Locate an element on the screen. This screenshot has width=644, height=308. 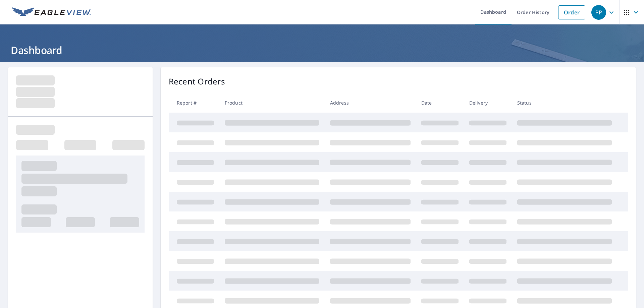
a: Order is located at coordinates (572, 12).